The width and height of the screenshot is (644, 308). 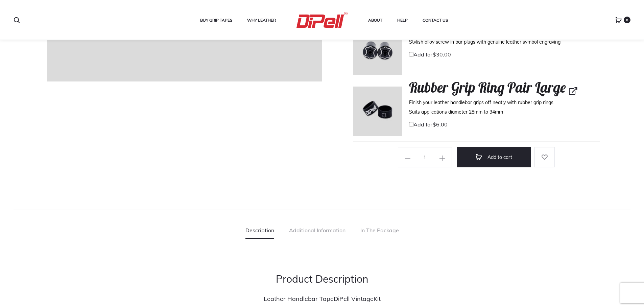 I want to click on a: Description, so click(x=259, y=230).